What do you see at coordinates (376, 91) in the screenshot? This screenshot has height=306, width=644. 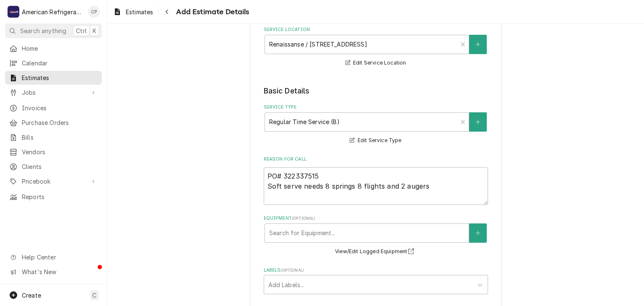 I see `legend: Basic Details` at bounding box center [376, 91].